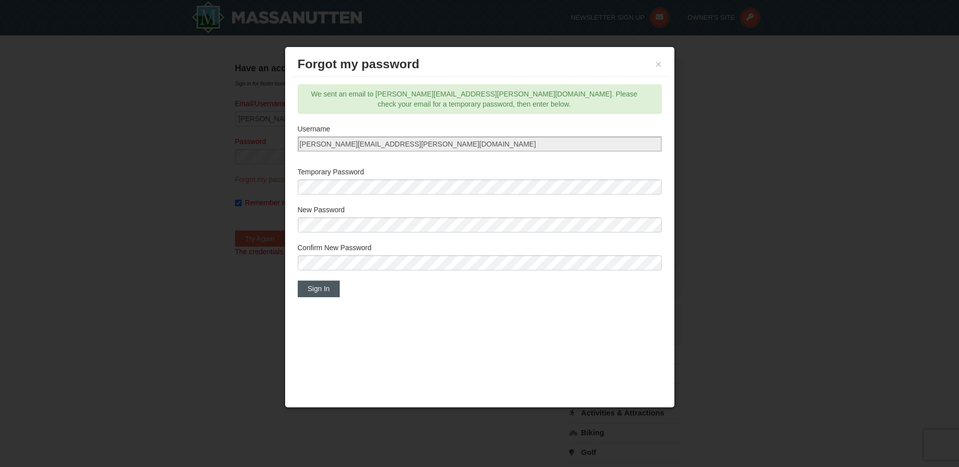 This screenshot has height=467, width=959. I want to click on label: Temporary Password, so click(480, 172).